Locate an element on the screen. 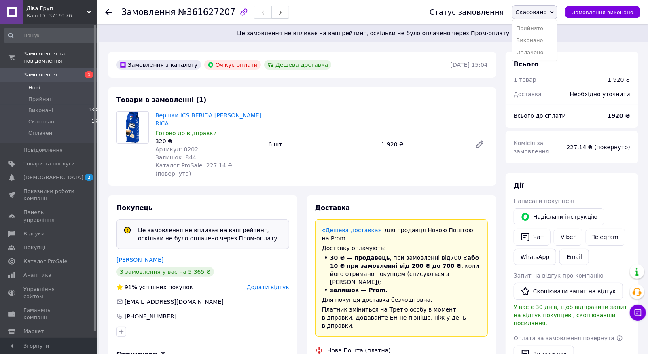 The width and height of the screenshot is (648, 354). span: Готово до відправки is located at coordinates (186, 133).